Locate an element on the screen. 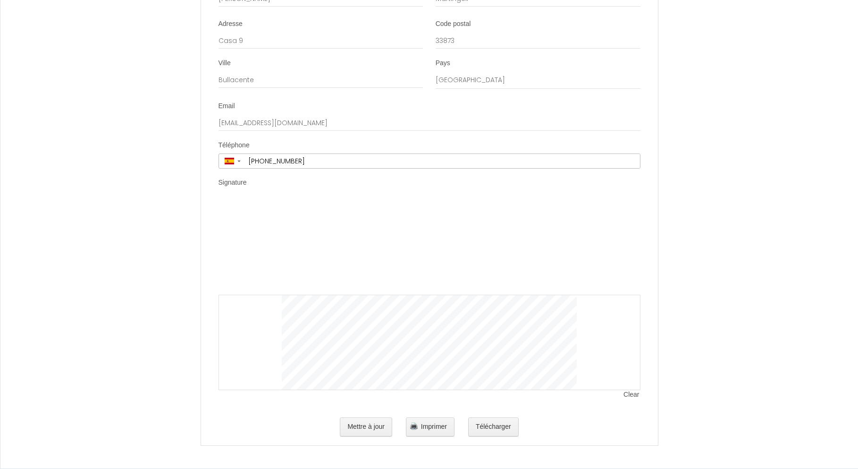  img: printer.png is located at coordinates (414, 426).